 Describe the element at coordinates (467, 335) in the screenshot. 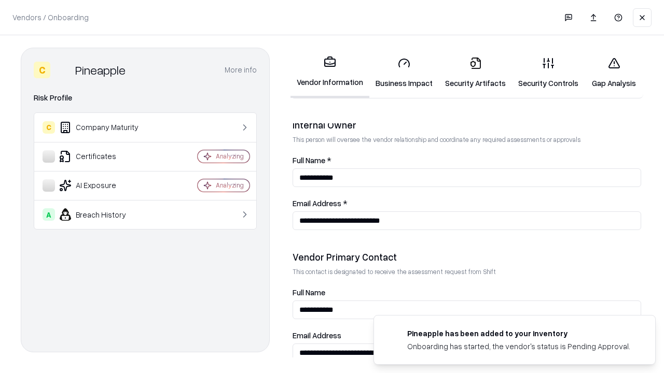

I see `label: Email Address` at that location.